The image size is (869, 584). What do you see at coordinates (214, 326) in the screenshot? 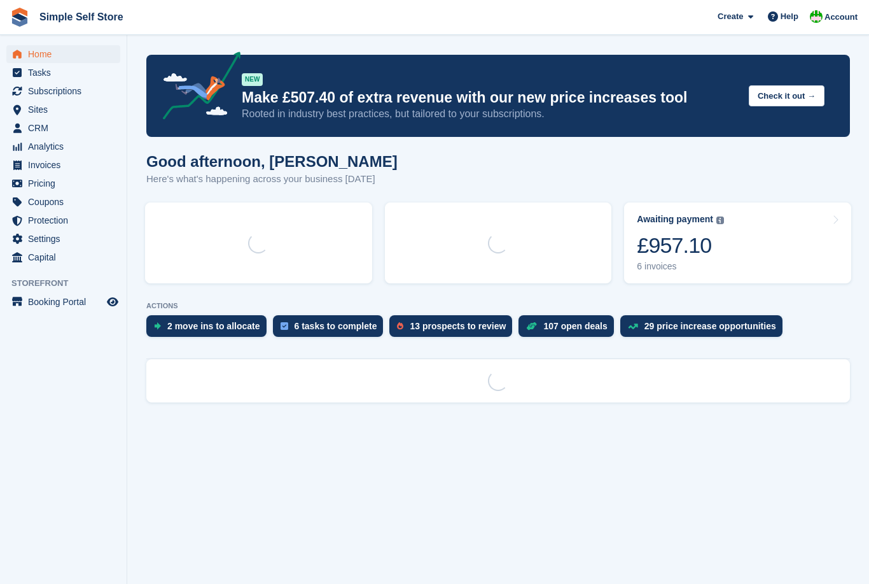
I see `div: 2 move ins to allocate` at bounding box center [214, 326].